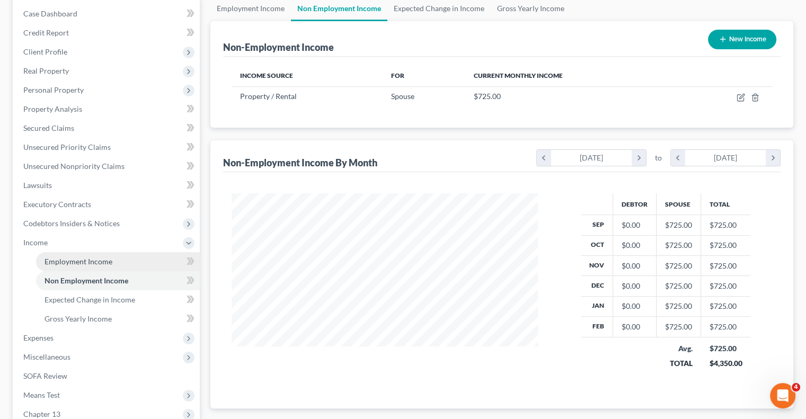  I want to click on span: Income Source, so click(267, 75).